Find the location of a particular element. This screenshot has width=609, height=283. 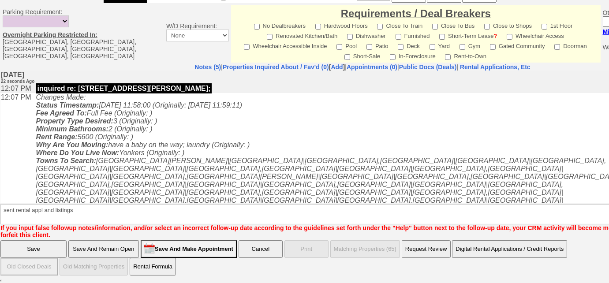

font: Requirements / Deal Breakers is located at coordinates (416, 13).